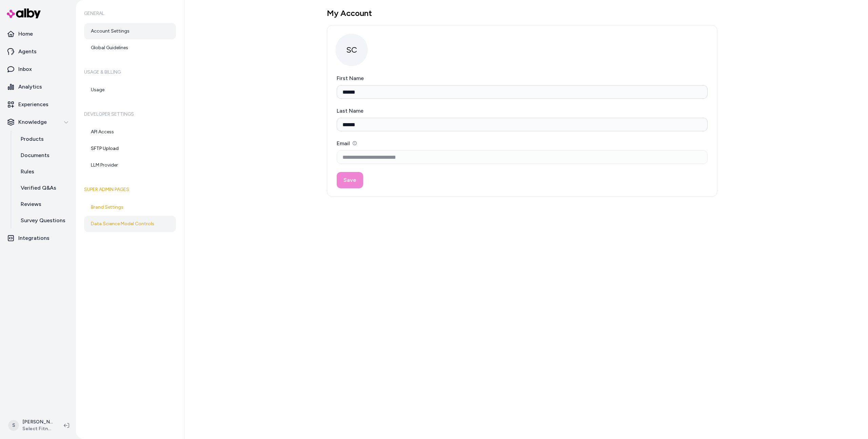 This screenshot has height=439, width=868. Describe the element at coordinates (28, 172) in the screenshot. I see `p: Rules` at that location.